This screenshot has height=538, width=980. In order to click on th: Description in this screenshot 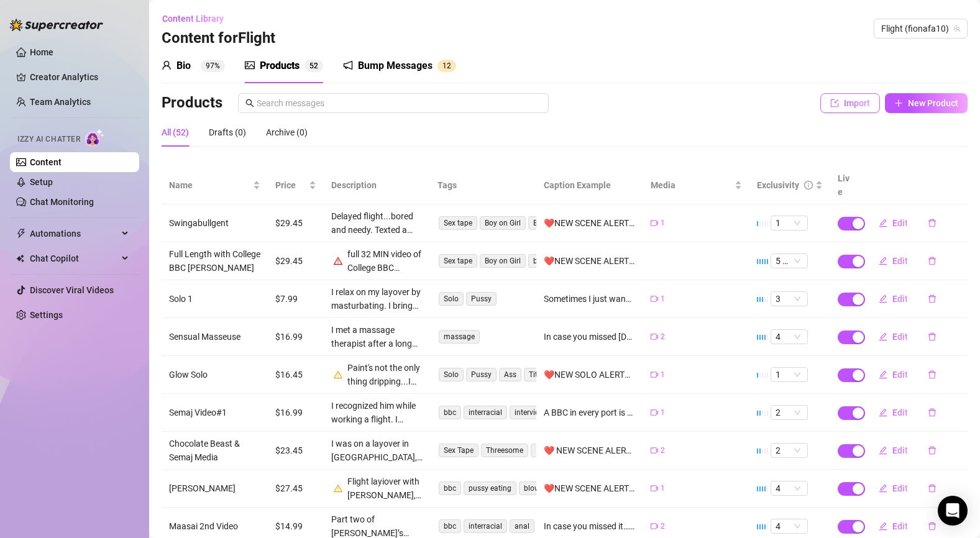, I will do `click(376, 185)`.